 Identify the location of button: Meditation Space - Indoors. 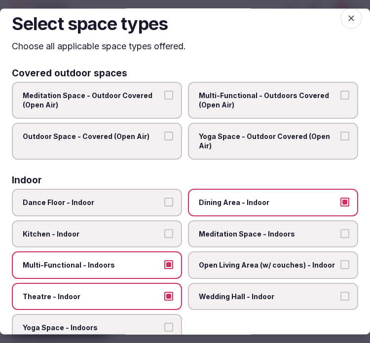
(345, 234).